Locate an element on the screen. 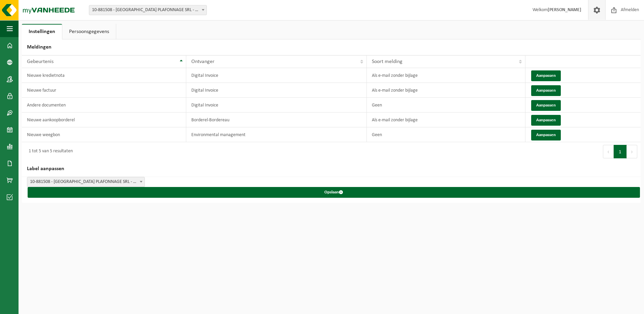 This screenshot has height=314, width=644. h2: Meldingen is located at coordinates (331, 47).